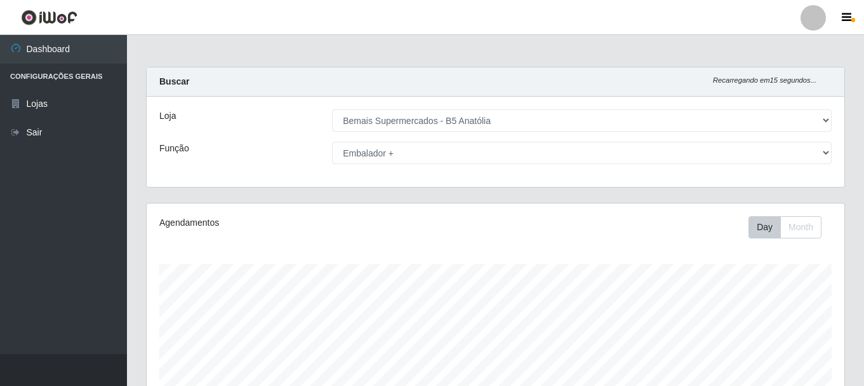 The image size is (864, 386). What do you see at coordinates (168, 116) in the screenshot?
I see `label: Loja` at bounding box center [168, 116].